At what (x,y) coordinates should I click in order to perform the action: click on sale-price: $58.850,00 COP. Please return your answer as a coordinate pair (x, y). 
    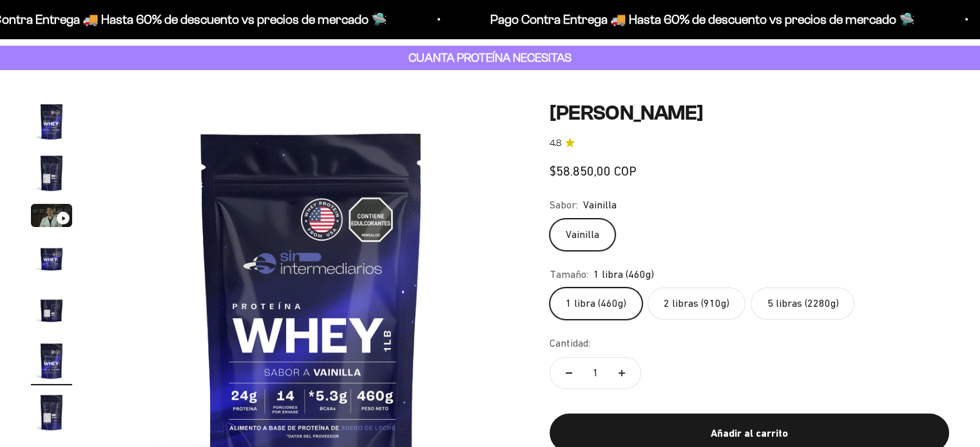
    Looking at the image, I should click on (592, 171).